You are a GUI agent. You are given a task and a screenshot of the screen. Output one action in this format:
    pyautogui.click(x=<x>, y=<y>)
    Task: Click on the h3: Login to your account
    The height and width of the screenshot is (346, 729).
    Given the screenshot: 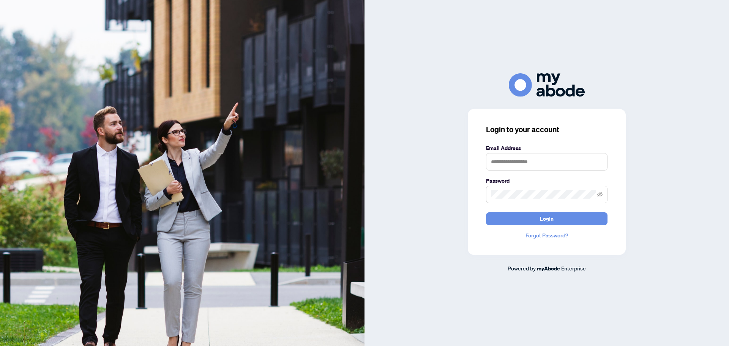 What is the action you would take?
    pyautogui.click(x=547, y=130)
    